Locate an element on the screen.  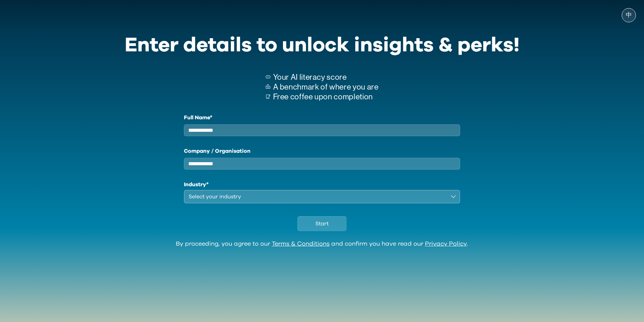
p: A benchmark of where you are is located at coordinates (326, 87).